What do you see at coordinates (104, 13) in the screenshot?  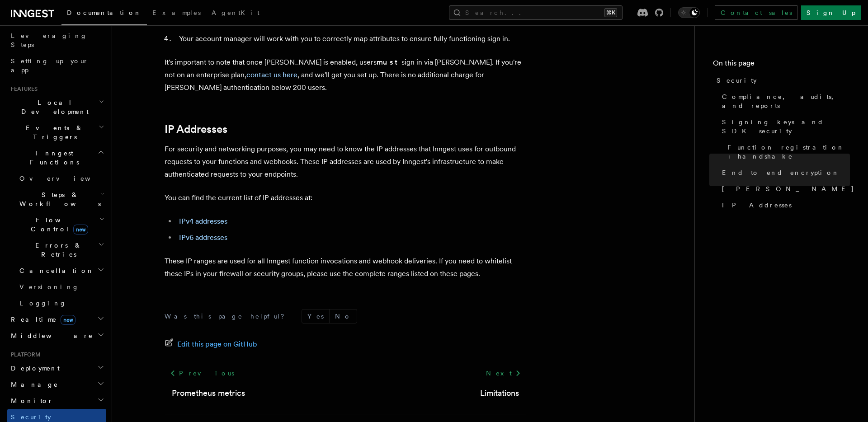 I see `span: Documentation` at bounding box center [104, 13].